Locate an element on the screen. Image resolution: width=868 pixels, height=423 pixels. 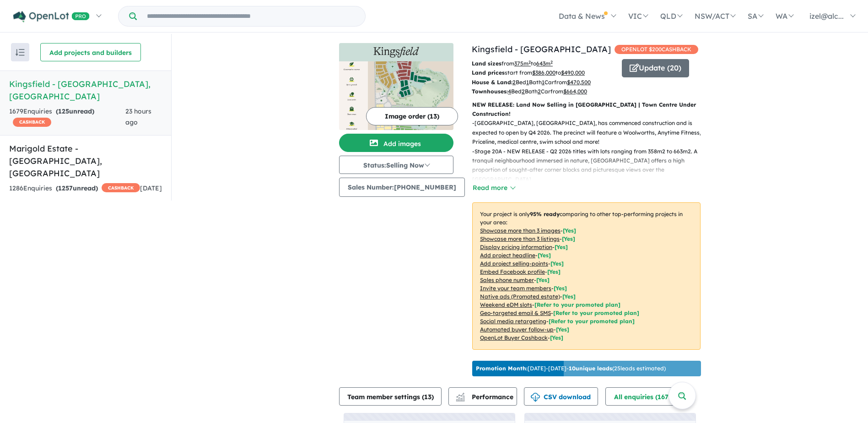
span: 13 is located at coordinates (428, 397).